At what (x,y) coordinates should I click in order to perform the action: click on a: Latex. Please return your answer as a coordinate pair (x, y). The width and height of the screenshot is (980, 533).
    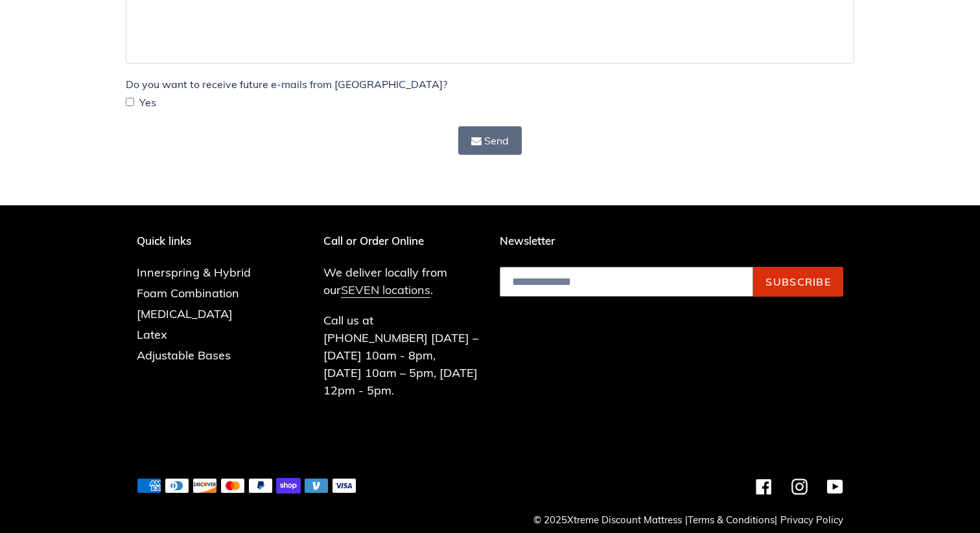
    Looking at the image, I should click on (152, 335).